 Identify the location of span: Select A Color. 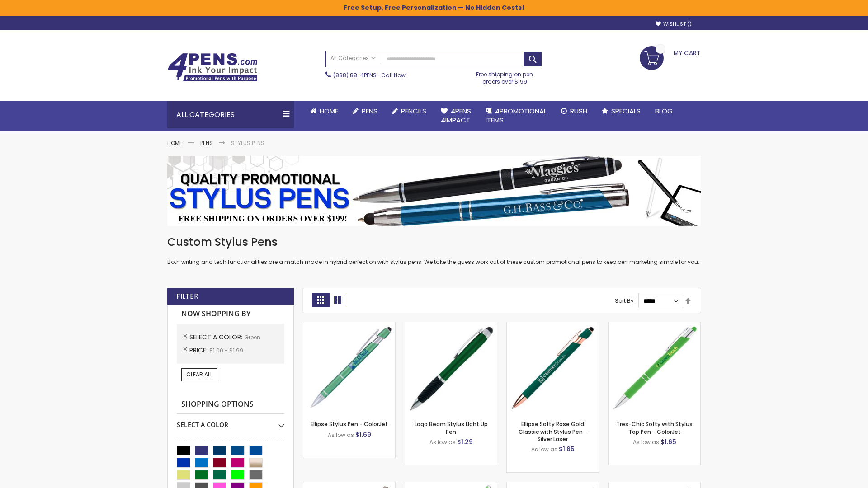
(216, 337).